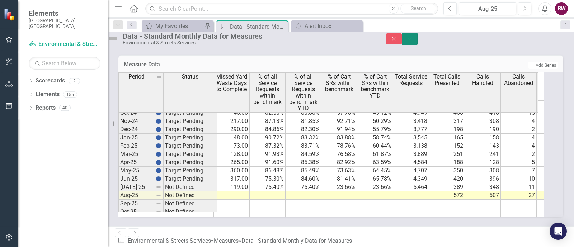  I want to click on td: 0.28, so click(555, 187).